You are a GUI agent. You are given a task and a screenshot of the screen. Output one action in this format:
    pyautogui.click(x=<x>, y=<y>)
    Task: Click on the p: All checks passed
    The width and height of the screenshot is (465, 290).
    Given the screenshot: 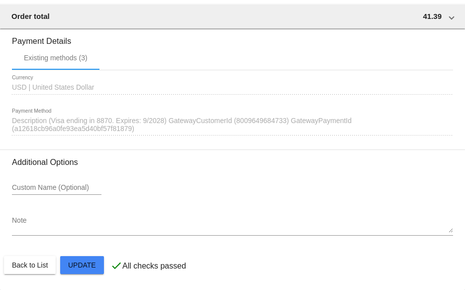 What is the action you would take?
    pyautogui.click(x=154, y=266)
    